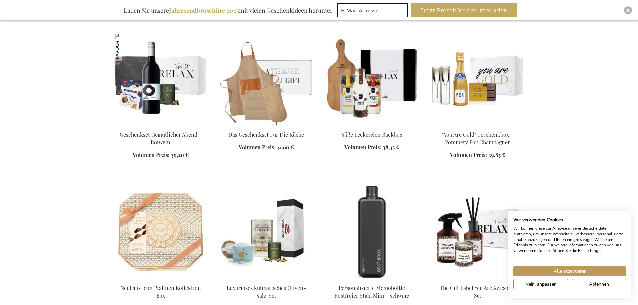 The height and width of the screenshot is (305, 638). I want to click on form: marketing offers and promotions, so click(373, 11).